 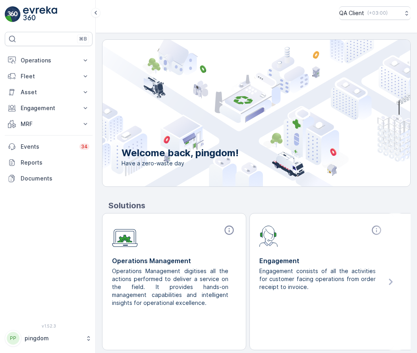 I want to click on div: PP, so click(x=13, y=338).